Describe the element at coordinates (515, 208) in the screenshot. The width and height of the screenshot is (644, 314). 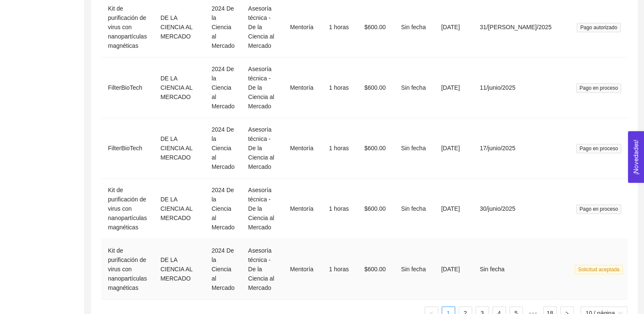
I see `td: 30/junio/2025` at that location.